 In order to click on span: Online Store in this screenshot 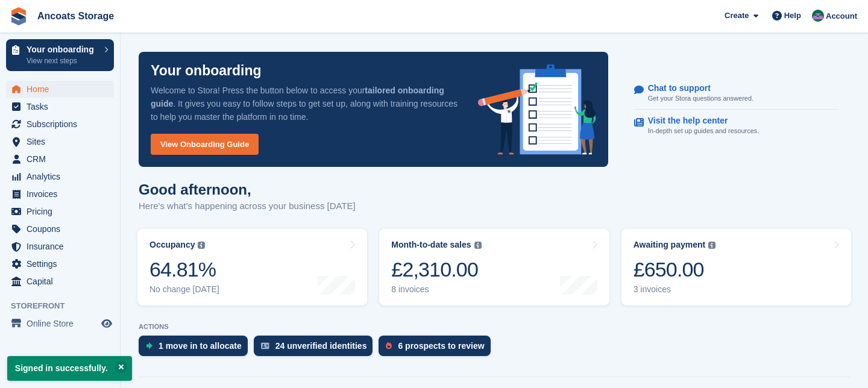, I will do `click(63, 323)`.